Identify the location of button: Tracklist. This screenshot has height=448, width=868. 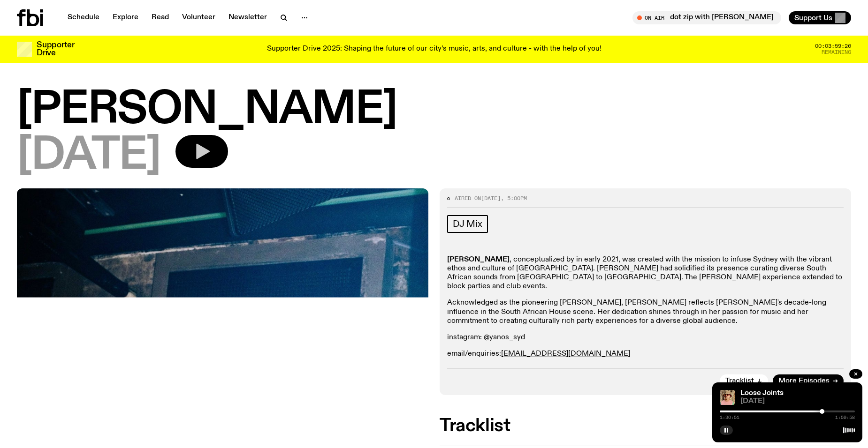
(743, 381).